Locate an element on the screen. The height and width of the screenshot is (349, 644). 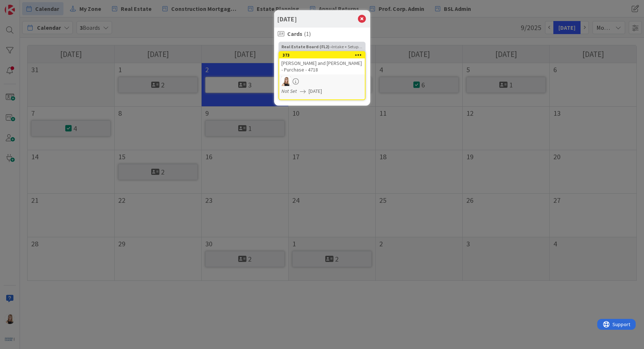
b: Cards is located at coordinates (294, 34).